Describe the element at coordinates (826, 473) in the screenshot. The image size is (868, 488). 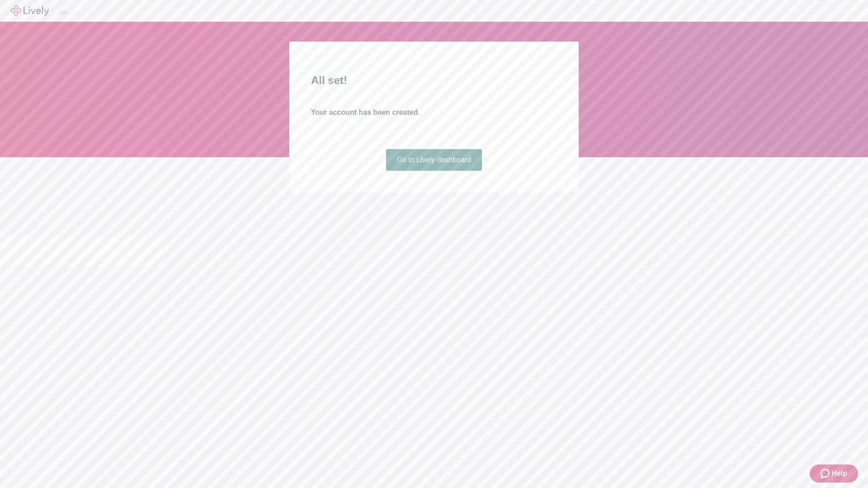
I see `svg: Zendesk support icon` at that location.